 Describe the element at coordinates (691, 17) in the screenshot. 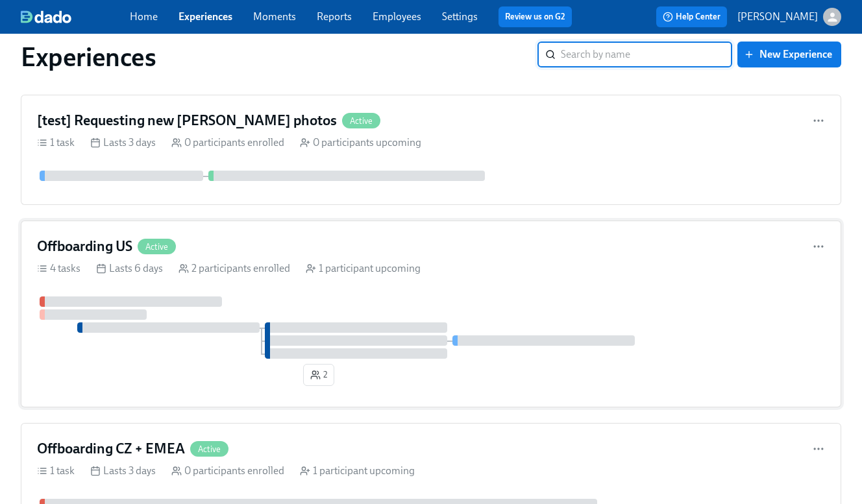

I see `button: Help Center` at that location.